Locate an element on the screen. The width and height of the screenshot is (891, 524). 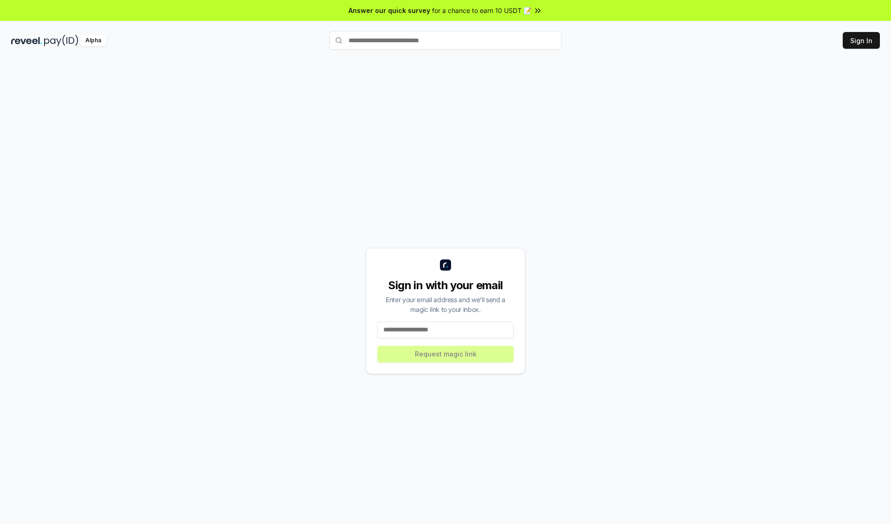
span: Answer our quick survey is located at coordinates (389, 10).